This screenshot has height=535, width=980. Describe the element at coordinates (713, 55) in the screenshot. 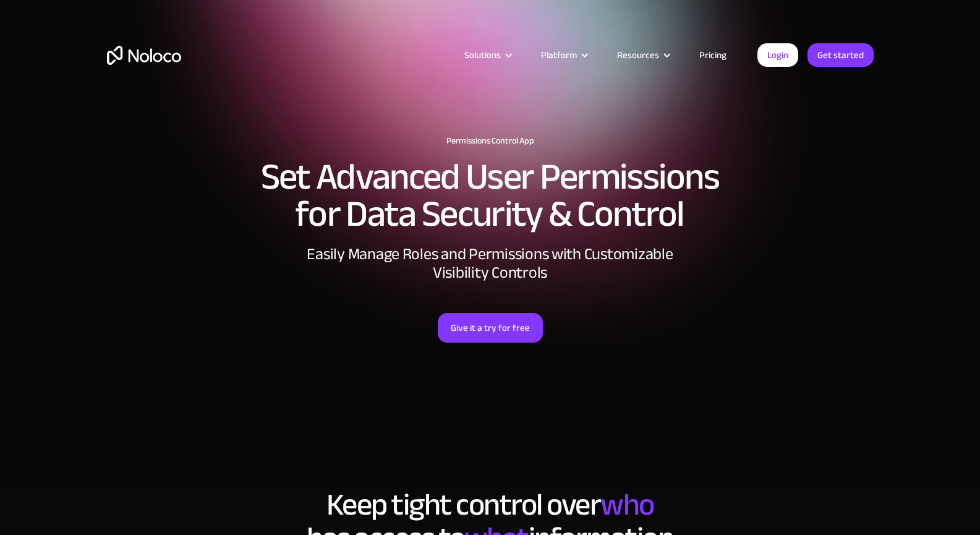

I see `a: Pricing` at that location.